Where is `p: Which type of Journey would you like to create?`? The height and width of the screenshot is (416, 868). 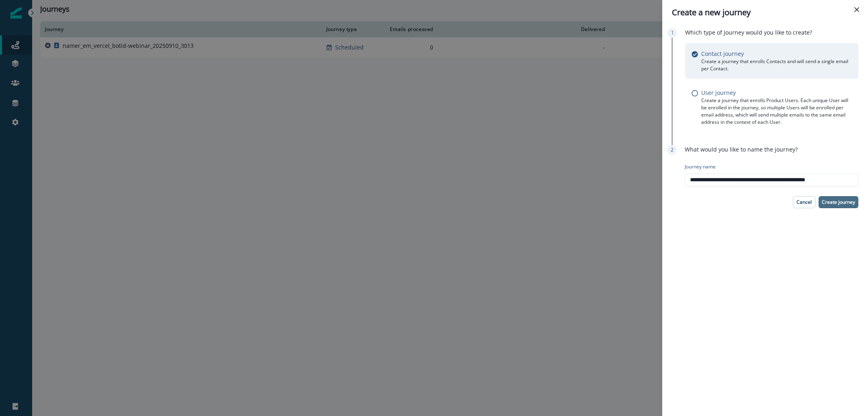 p: Which type of Journey would you like to create? is located at coordinates (748, 32).